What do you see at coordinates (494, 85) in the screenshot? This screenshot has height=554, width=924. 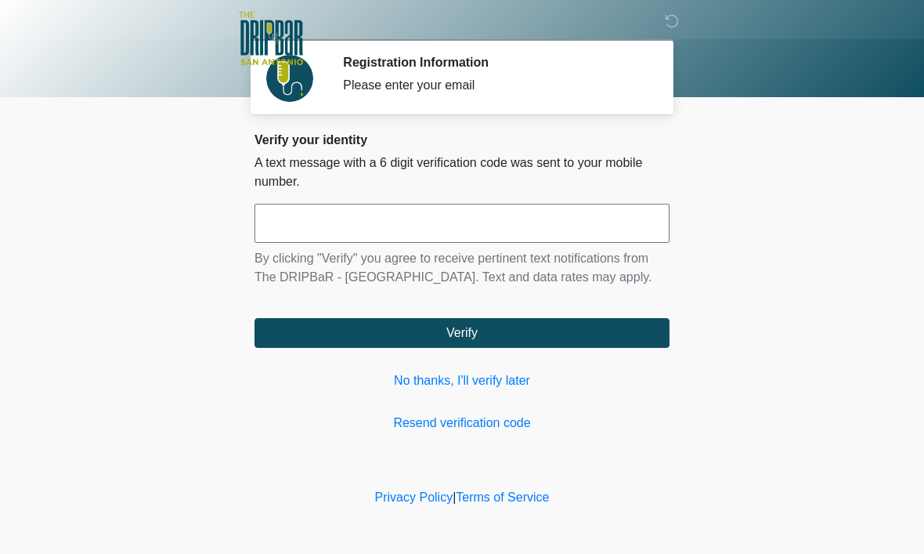 I see `div: Please enter your email` at bounding box center [494, 85].